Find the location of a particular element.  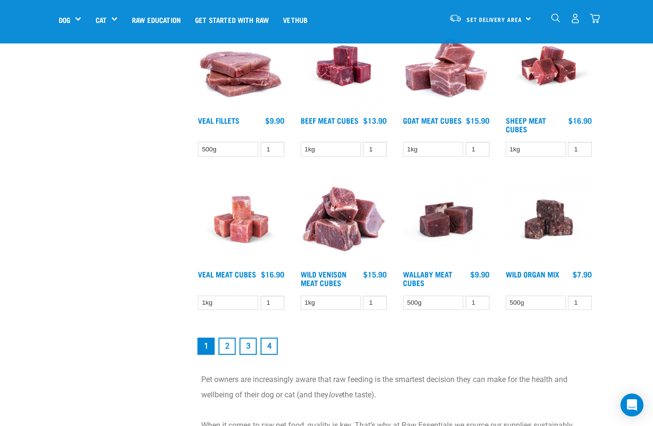

img: Beef Meat Cubes 1669 is located at coordinates (343, 66).